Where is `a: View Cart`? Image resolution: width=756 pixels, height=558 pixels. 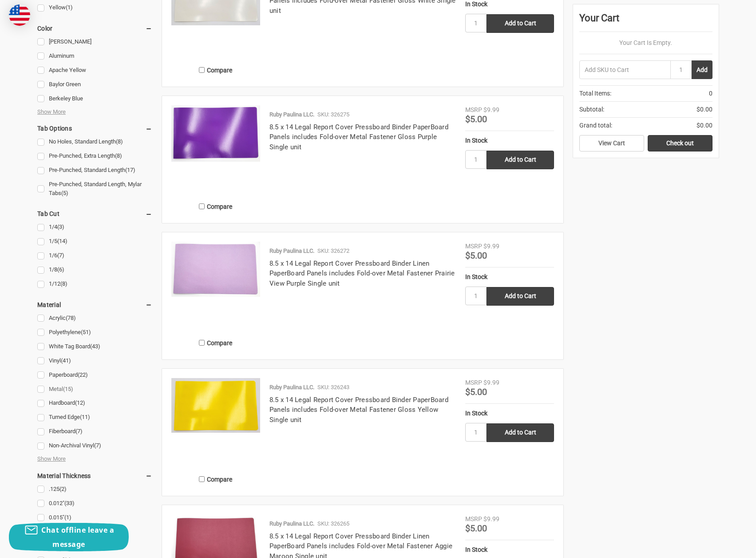
a: View Cart is located at coordinates (612, 144).